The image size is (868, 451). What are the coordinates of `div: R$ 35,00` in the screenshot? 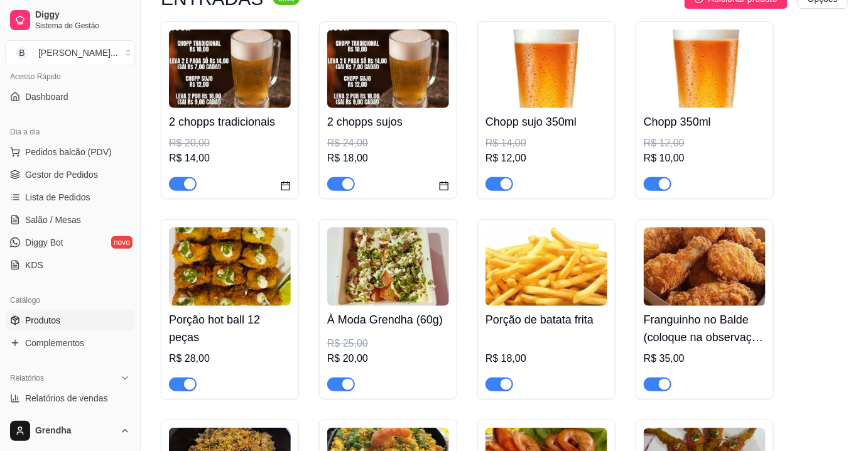 It's located at (705, 359).